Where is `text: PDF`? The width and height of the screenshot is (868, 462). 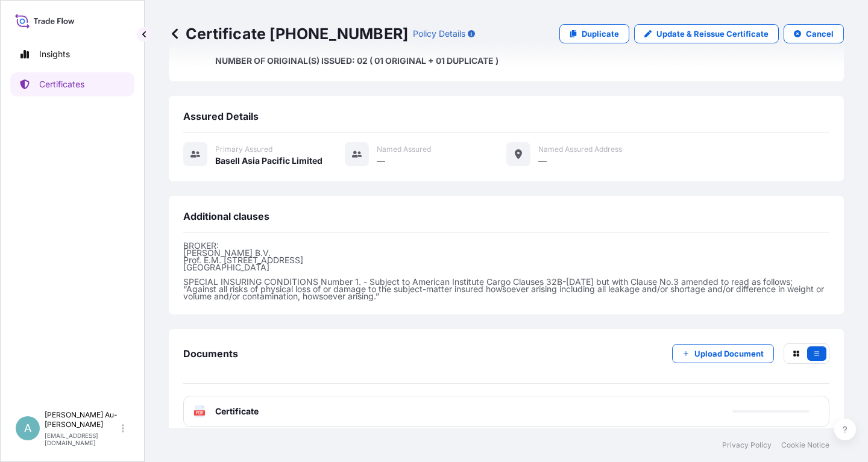 text: PDF is located at coordinates (199, 413).